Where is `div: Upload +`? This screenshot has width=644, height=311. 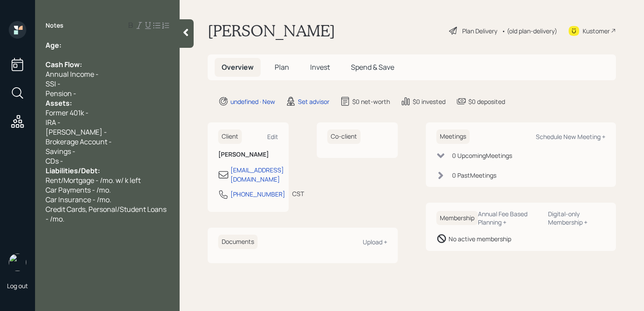 div: Upload + is located at coordinates (375, 242).